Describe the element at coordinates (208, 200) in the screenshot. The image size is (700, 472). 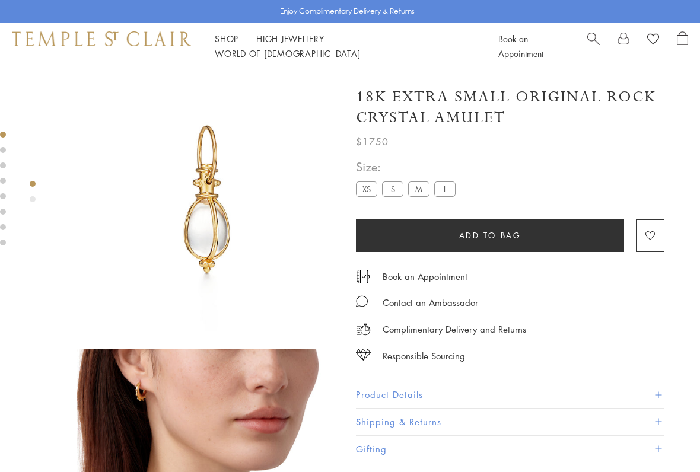
I see `img: P55800-E9` at that location.